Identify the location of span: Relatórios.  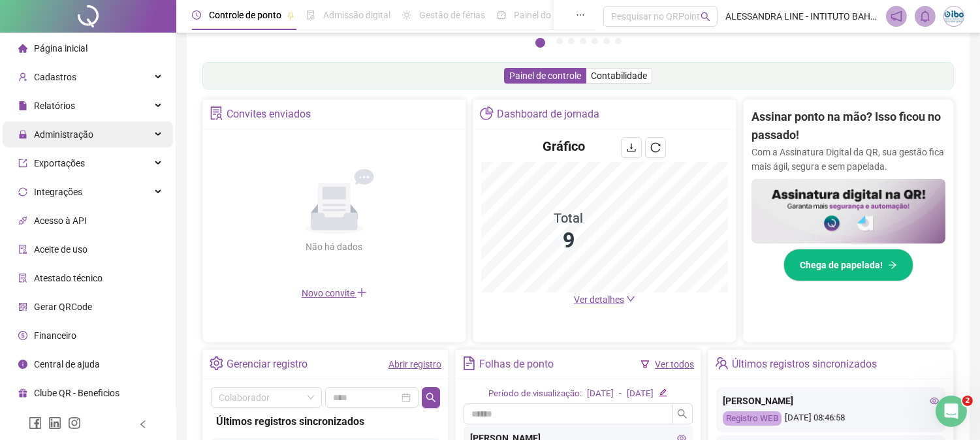
(54, 106).